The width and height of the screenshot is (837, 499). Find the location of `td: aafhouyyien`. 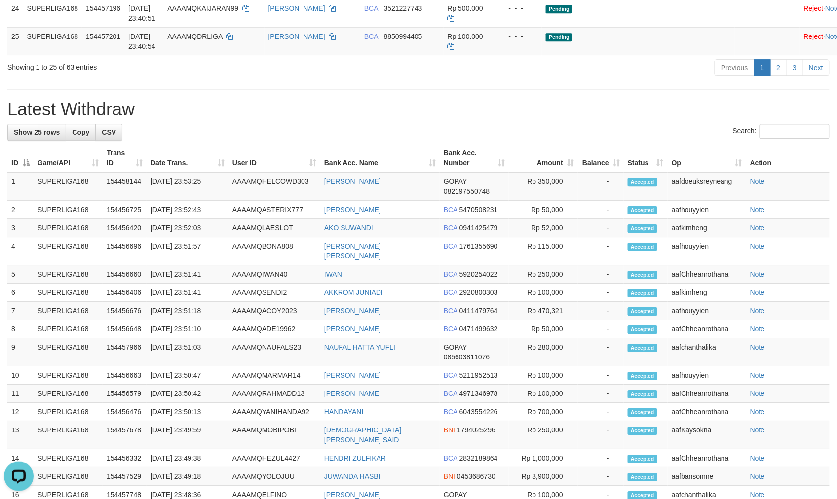

td: aafhouyyien is located at coordinates (706, 375).